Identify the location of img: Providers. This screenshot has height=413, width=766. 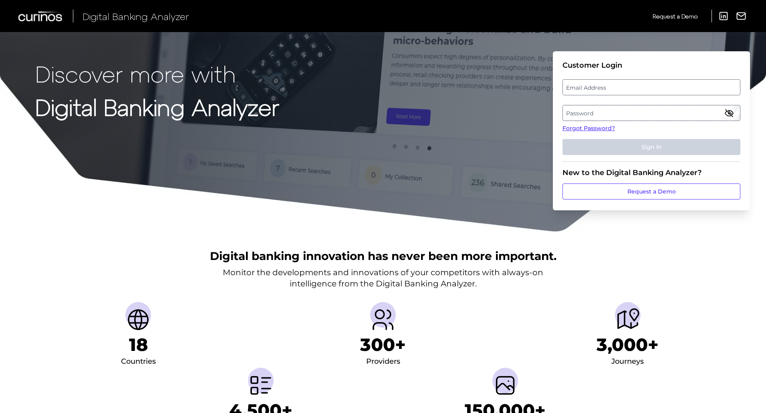
(383, 320).